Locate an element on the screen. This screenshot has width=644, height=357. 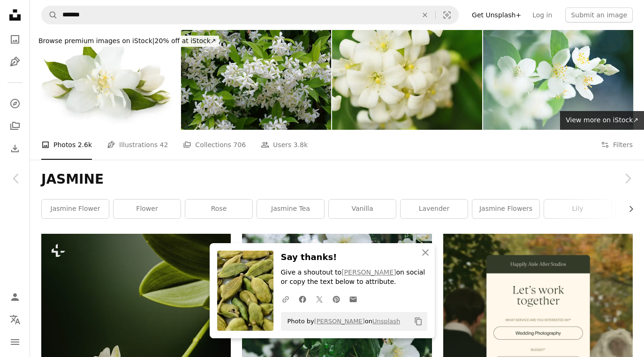
a: Illustrations 42 is located at coordinates (137, 145).